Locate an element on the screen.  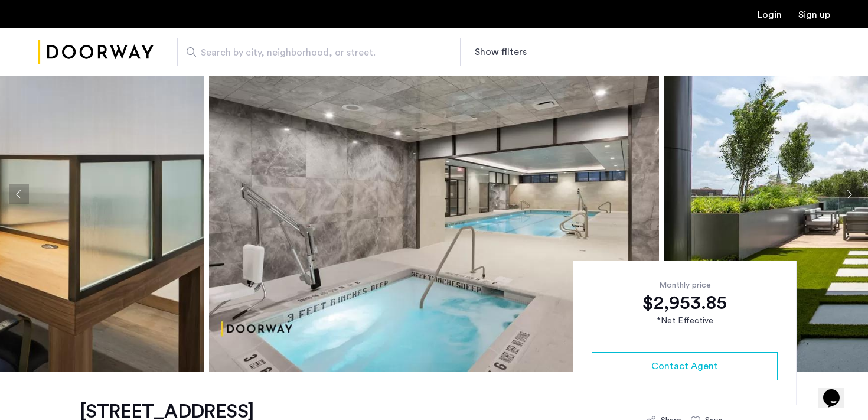
img: logo is located at coordinates (95, 52).